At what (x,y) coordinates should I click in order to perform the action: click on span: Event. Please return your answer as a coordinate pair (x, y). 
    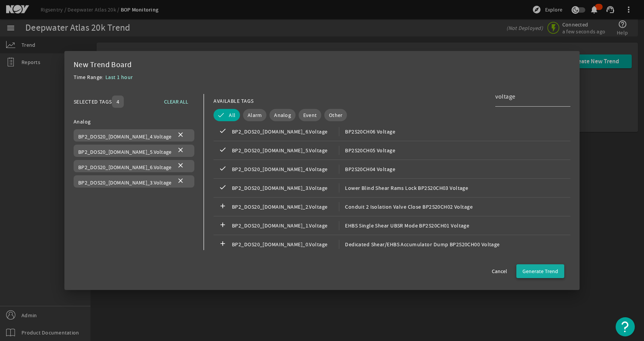
    Looking at the image, I should click on (310, 115).